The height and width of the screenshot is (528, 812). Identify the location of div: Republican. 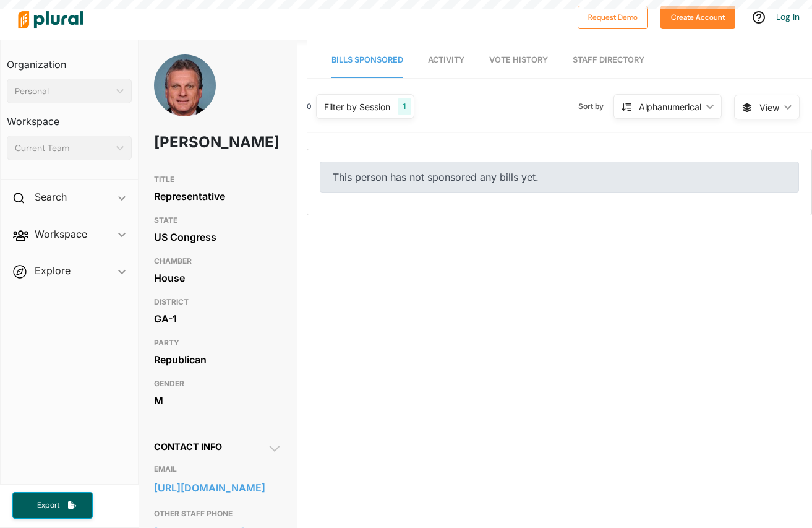
(217, 359).